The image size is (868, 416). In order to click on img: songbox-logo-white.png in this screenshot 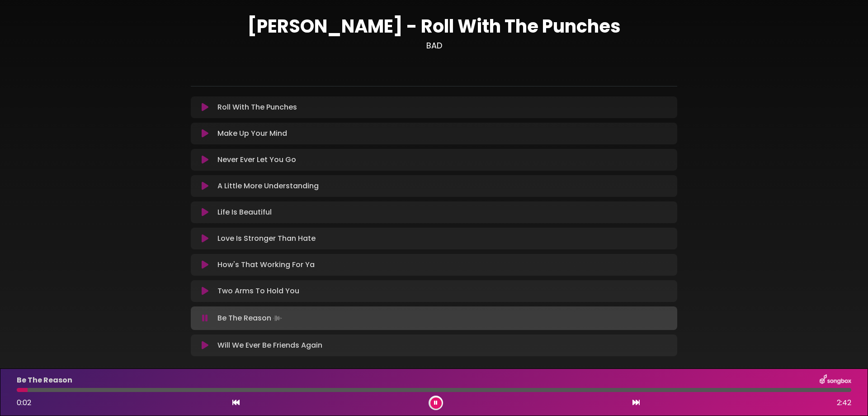, I will do `click(835, 380)`.